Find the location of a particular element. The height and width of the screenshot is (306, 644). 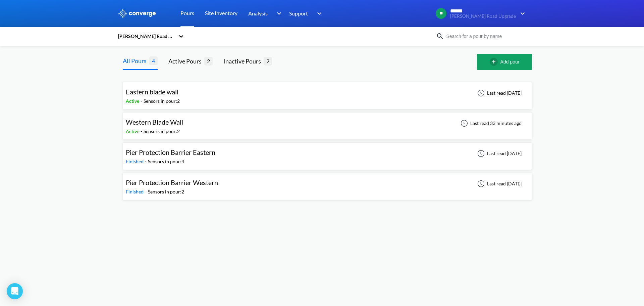

img: icon-search.svg is located at coordinates (440, 37).